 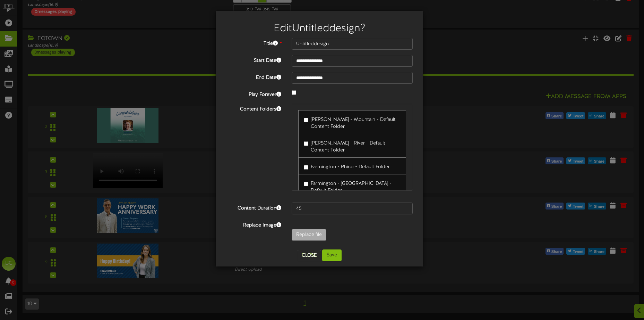 I want to click on label: Title, so click(x=254, y=42).